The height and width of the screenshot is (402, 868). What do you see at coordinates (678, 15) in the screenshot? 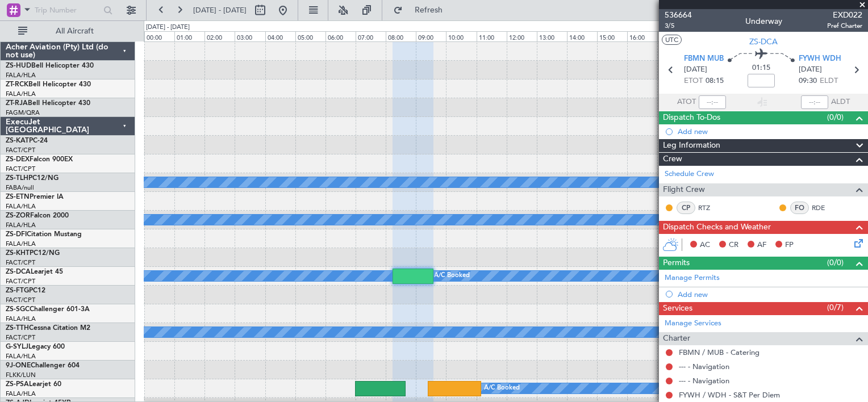
I see `span: 536664` at bounding box center [678, 15].